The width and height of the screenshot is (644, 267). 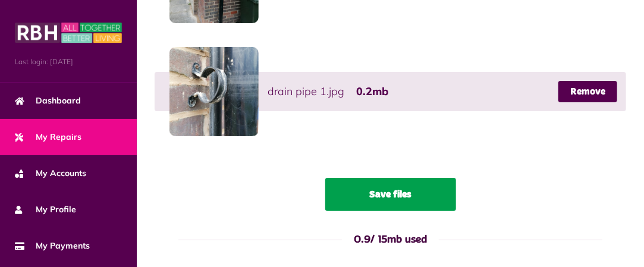 I want to click on span: My Payments, so click(x=52, y=246).